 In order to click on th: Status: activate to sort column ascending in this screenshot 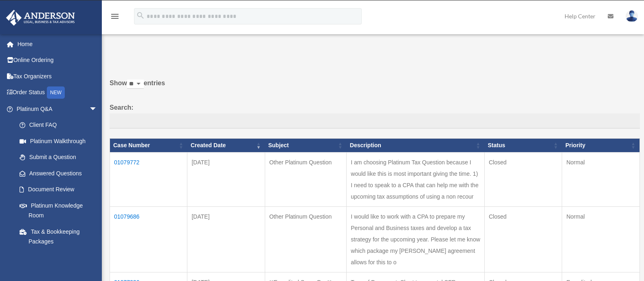, I will do `click(523, 146)`.